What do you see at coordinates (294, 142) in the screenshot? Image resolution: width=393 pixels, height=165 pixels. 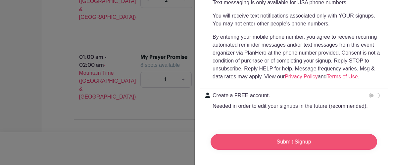 I see `input: Submit Signup` at bounding box center [294, 142].